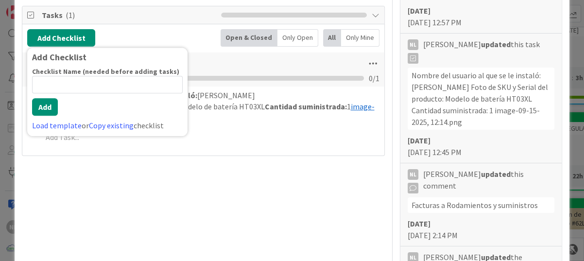 Image resolution: width=584 pixels, height=261 pixels. I want to click on span: 0 / 1, so click(374, 78).